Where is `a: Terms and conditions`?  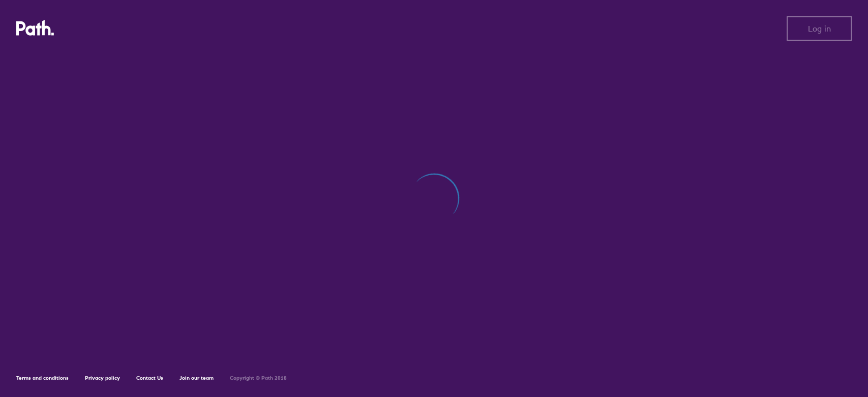
a: Terms and conditions is located at coordinates (42, 377).